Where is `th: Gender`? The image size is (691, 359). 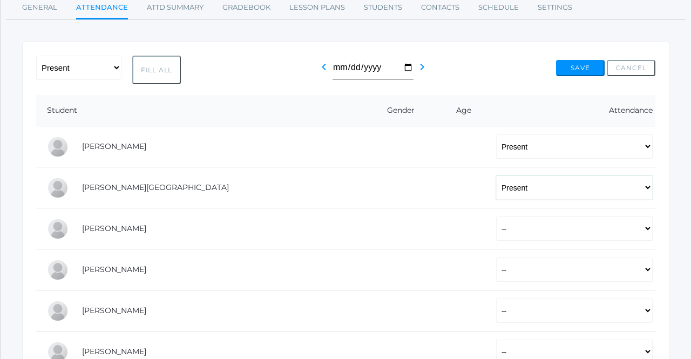
th: Gender is located at coordinates (397, 111).